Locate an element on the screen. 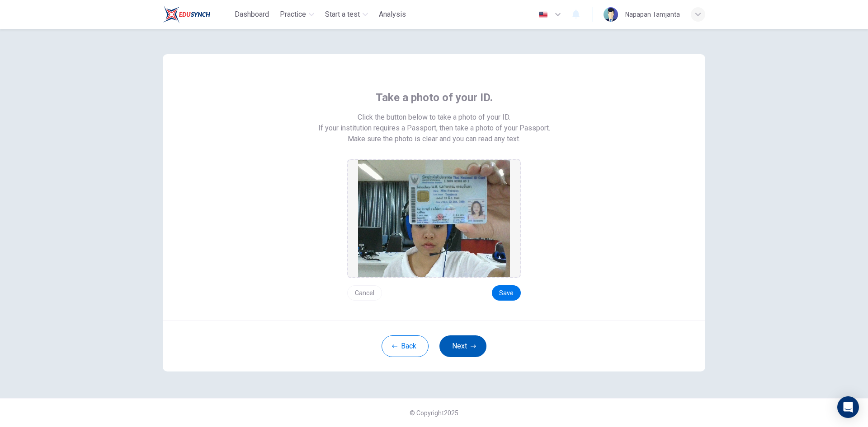 This screenshot has height=427, width=868. button: Start a test is located at coordinates (346, 14).